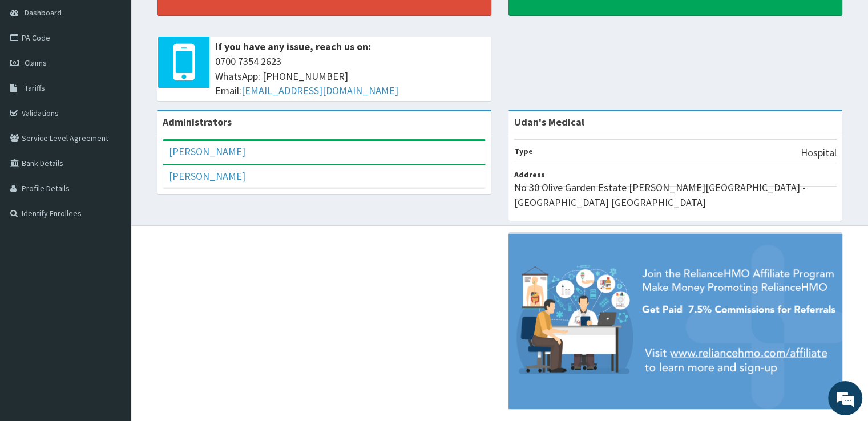 Image resolution: width=868 pixels, height=421 pixels. I want to click on span: Claims, so click(35, 63).